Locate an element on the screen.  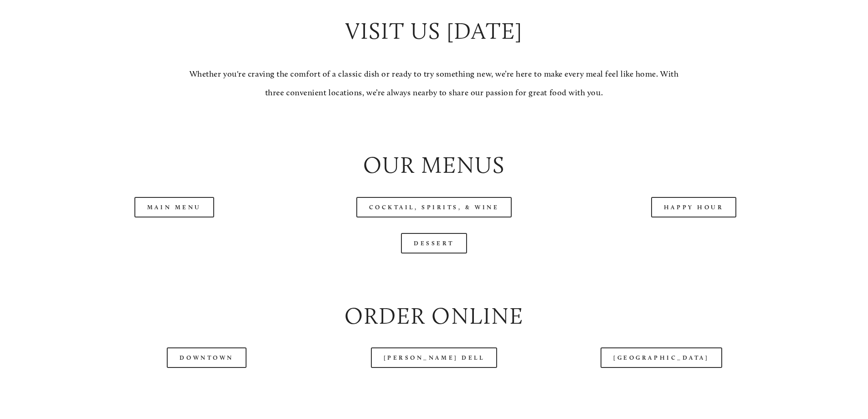
a: Main Menu is located at coordinates (174, 207).